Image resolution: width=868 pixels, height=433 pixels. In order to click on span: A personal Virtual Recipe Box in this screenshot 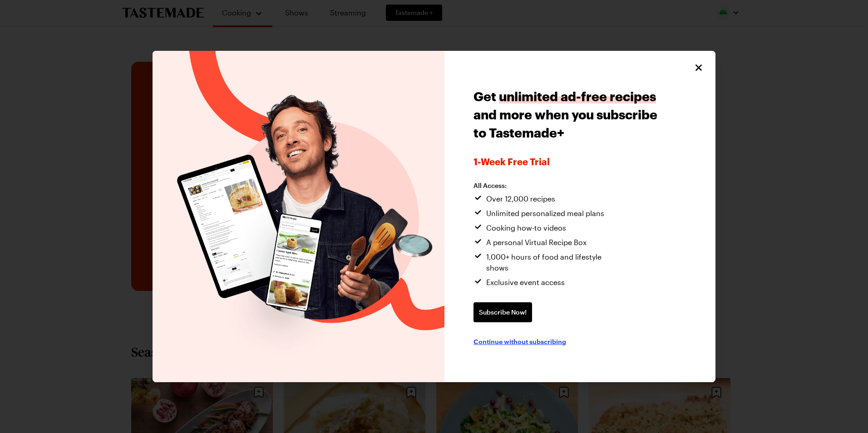, I will do `click(537, 242)`.